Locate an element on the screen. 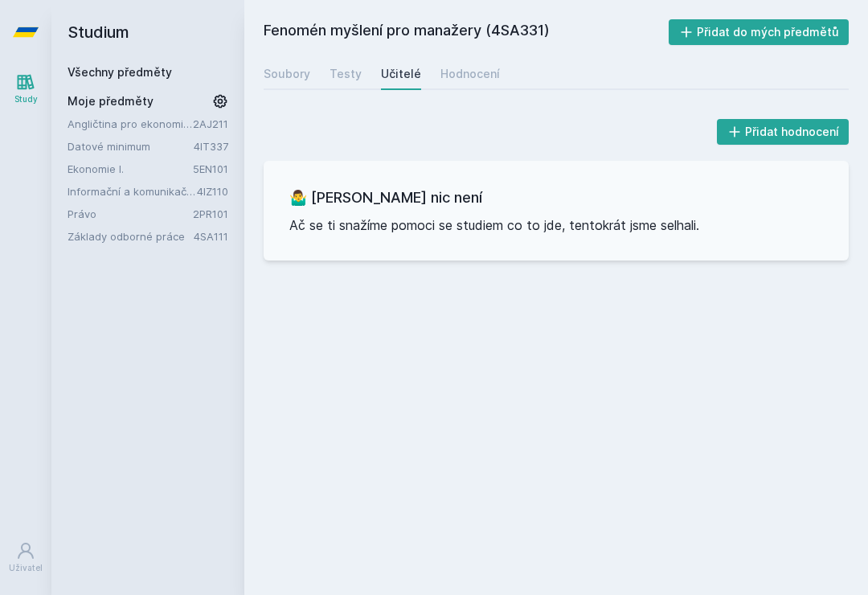  button: Přidat hodnocení is located at coordinates (784, 132).